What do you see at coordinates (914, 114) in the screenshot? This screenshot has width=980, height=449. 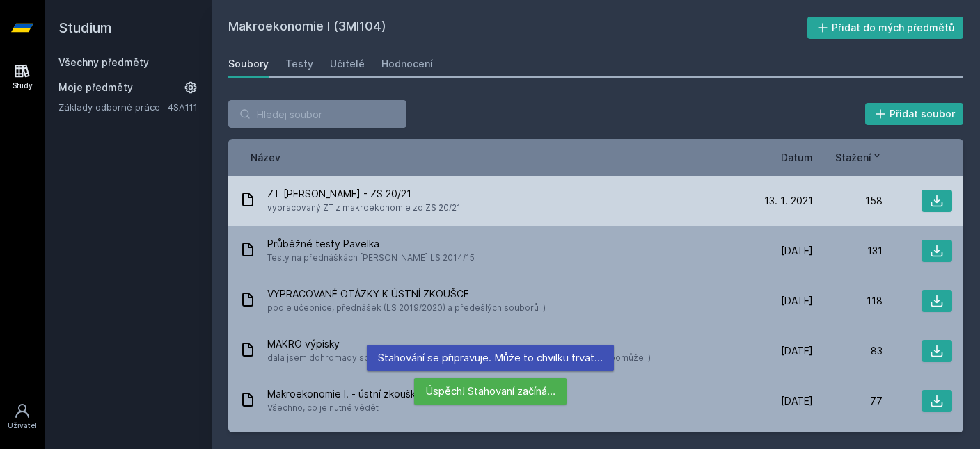 I see `button: Přidat soubor` at bounding box center [914, 114].